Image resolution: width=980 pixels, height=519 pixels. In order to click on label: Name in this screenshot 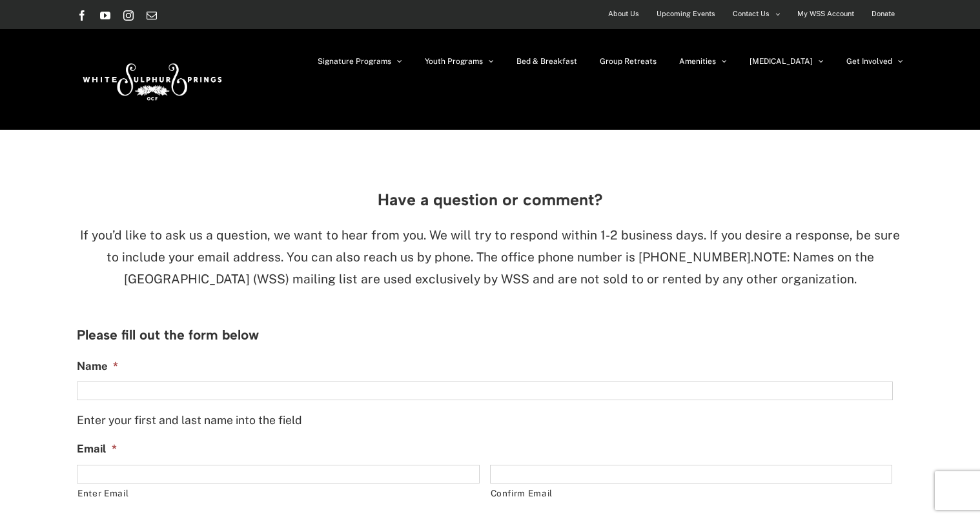, I will do `click(97, 367)`.